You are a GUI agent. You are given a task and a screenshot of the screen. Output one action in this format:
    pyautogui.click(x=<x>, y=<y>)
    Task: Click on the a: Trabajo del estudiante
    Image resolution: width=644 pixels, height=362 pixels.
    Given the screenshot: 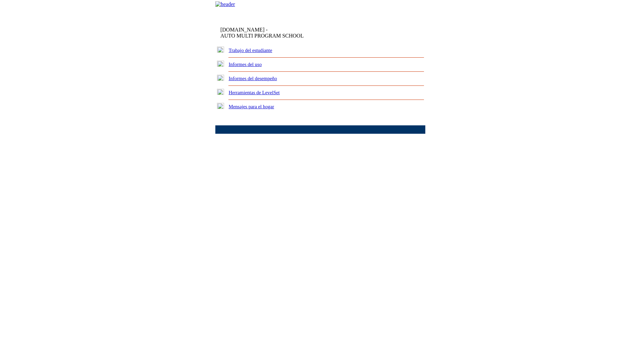 What is the action you would take?
    pyautogui.click(x=251, y=50)
    